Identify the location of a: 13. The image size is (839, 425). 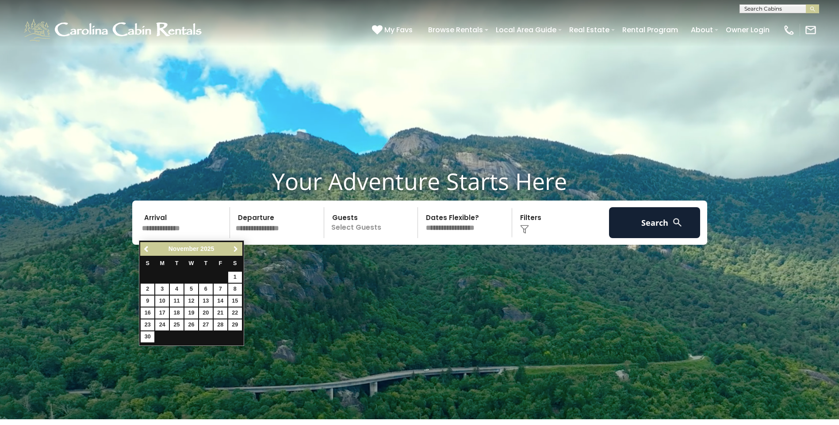
(206, 301).